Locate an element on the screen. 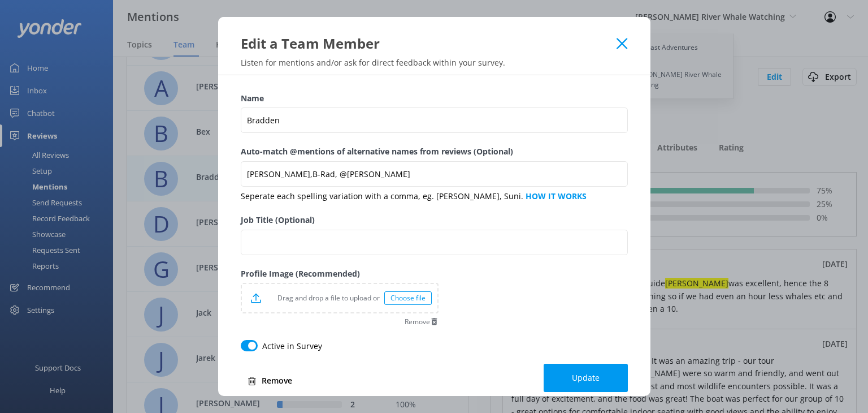 The height and width of the screenshot is (413, 868). b: HOW IT WORKS is located at coordinates (557, 196).